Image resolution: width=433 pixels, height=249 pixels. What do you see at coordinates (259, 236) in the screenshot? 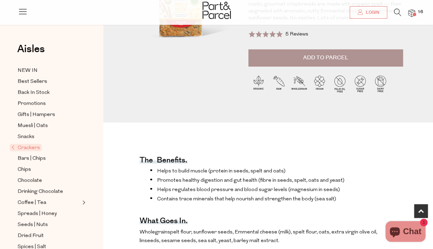
I see `p: Wholegrain` at bounding box center [259, 236].